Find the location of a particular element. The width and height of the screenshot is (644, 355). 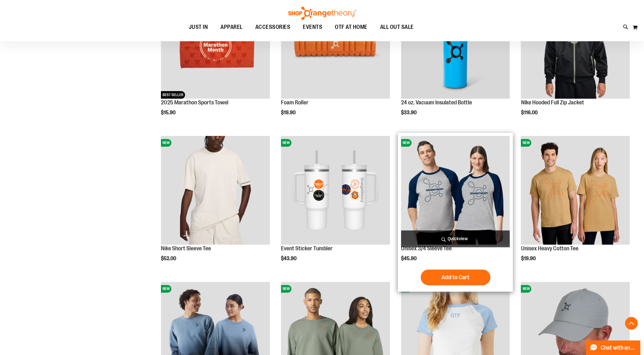

span: BEST SELLER is located at coordinates (173, 95).